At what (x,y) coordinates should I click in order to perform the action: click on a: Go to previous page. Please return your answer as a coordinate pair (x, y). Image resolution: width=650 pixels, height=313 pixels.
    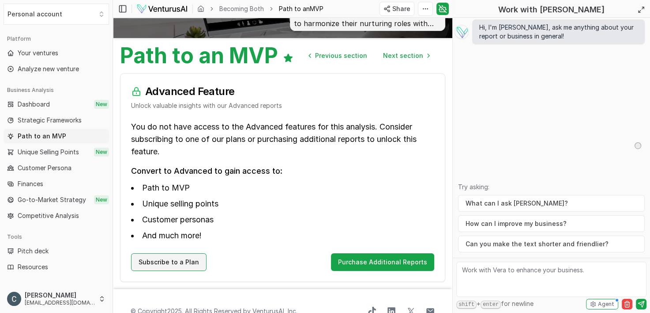
    Looking at the image, I should click on (338, 56).